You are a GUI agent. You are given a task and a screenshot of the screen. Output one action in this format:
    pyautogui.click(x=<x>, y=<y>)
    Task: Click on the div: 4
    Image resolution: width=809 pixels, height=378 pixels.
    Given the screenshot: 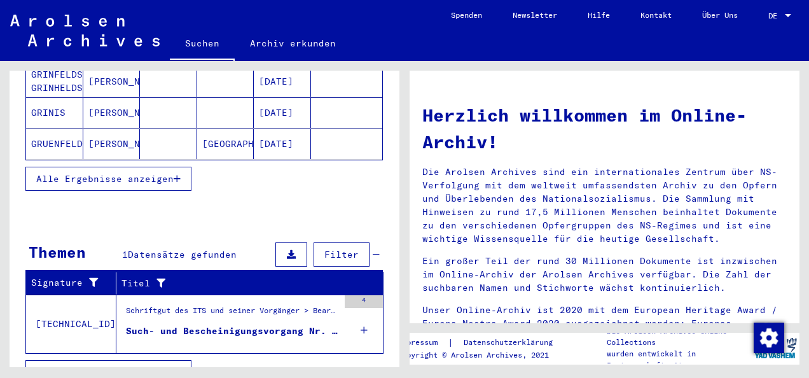 What is the action you would take?
    pyautogui.click(x=364, y=301)
    